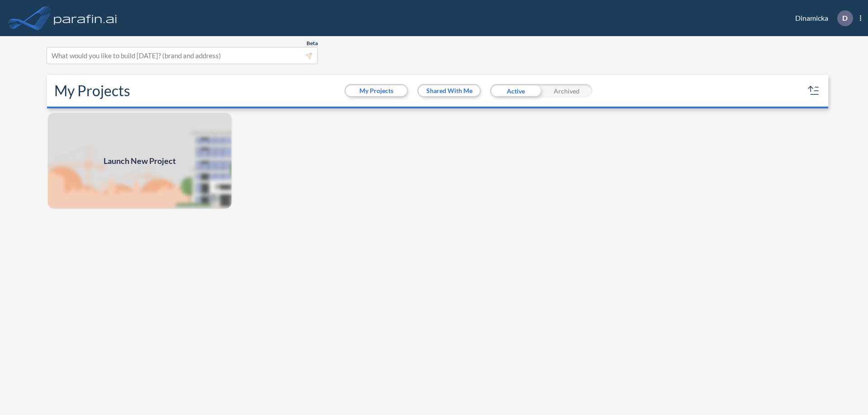 This screenshot has height=415, width=868. What do you see at coordinates (312, 43) in the screenshot?
I see `span: Beta` at bounding box center [312, 43].